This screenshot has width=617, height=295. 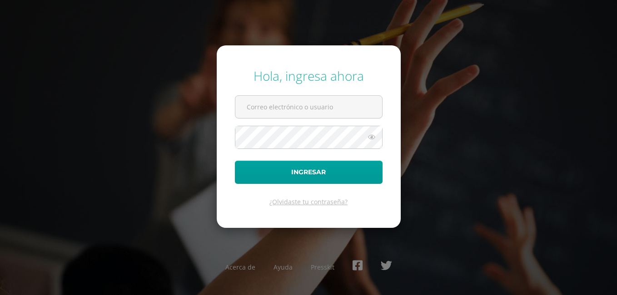 I want to click on a: ¿Olvidaste tu contraseña?, so click(x=309, y=202).